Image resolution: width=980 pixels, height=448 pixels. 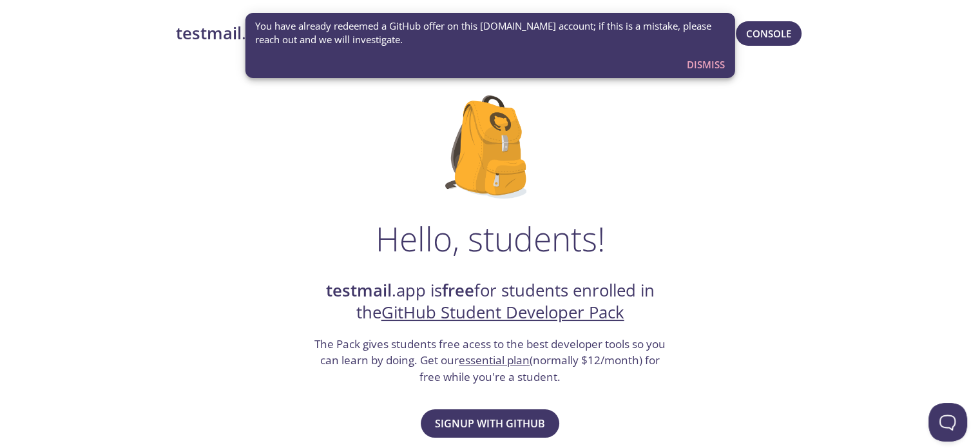 I want to click on button: Dismiss, so click(x=706, y=65).